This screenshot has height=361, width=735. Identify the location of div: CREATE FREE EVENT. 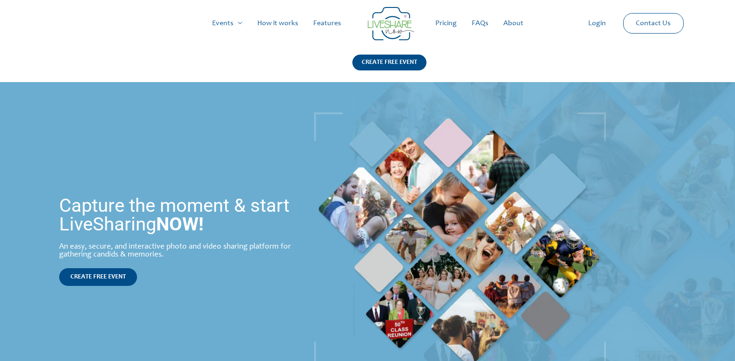
(389, 62).